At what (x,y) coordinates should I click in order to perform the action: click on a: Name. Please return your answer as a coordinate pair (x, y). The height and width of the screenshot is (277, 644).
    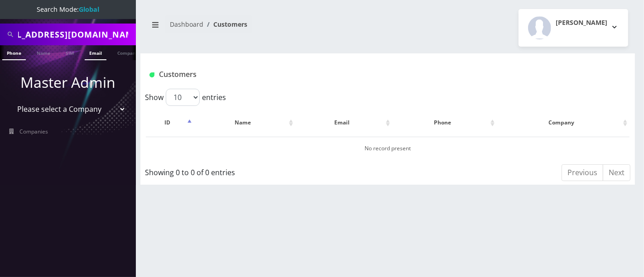
    Looking at the image, I should click on (43, 52).